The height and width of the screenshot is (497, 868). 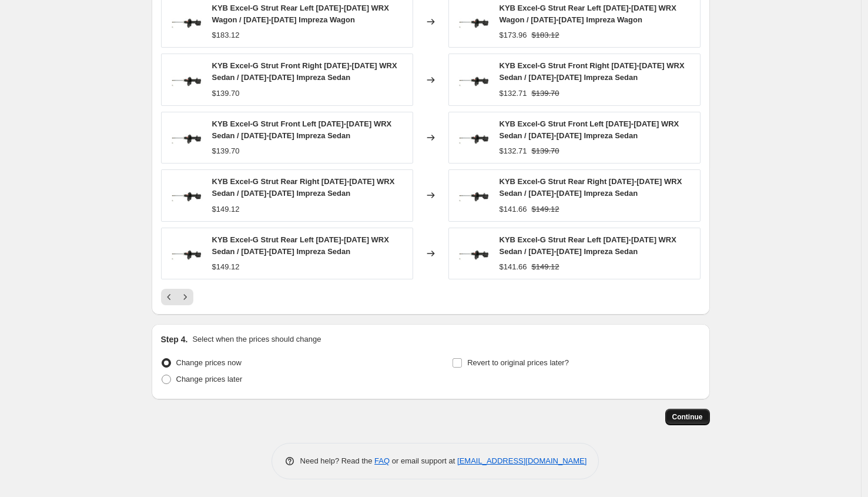 I want to click on p: Select when the prices should change, so click(x=256, y=339).